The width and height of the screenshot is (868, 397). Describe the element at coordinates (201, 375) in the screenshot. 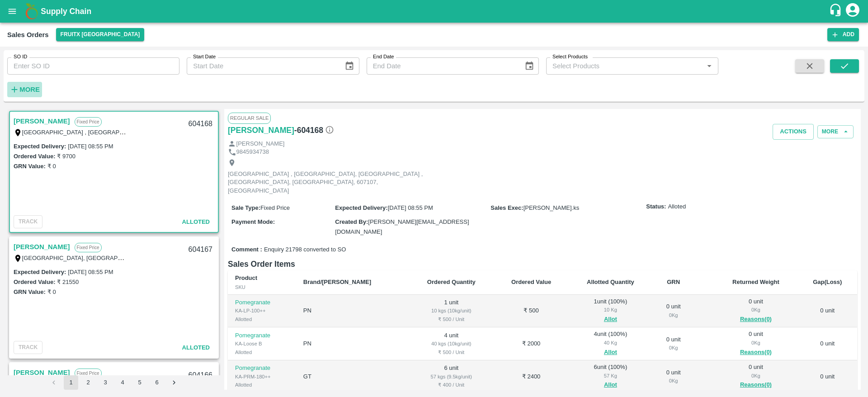

I see `div: 604166` at that location.